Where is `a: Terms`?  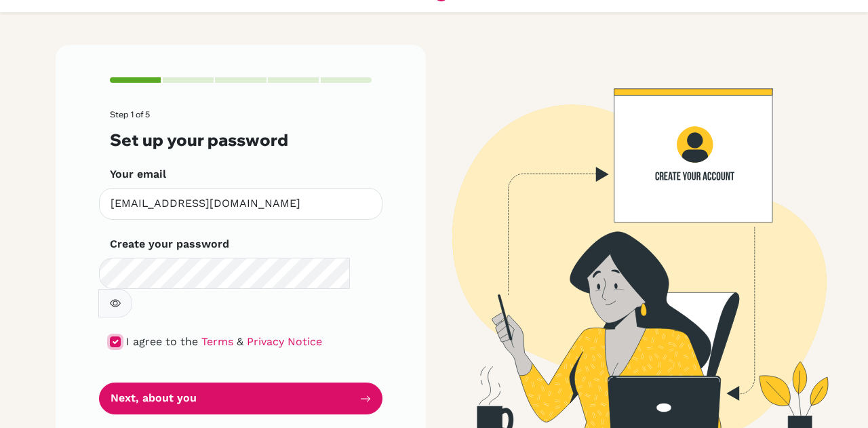 a: Terms is located at coordinates (217, 341).